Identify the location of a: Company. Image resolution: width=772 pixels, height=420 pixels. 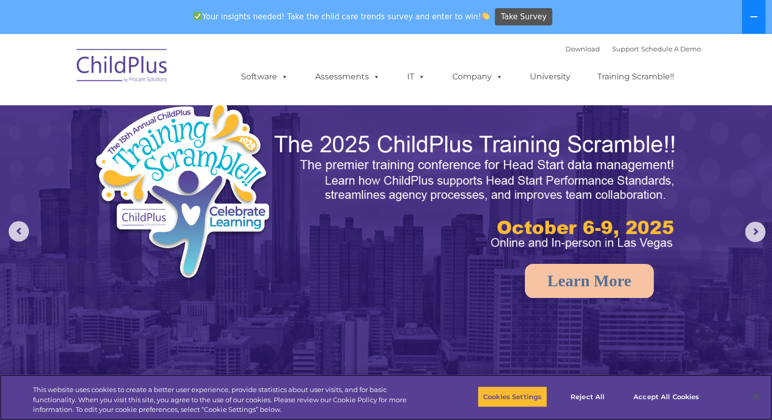
(478, 77).